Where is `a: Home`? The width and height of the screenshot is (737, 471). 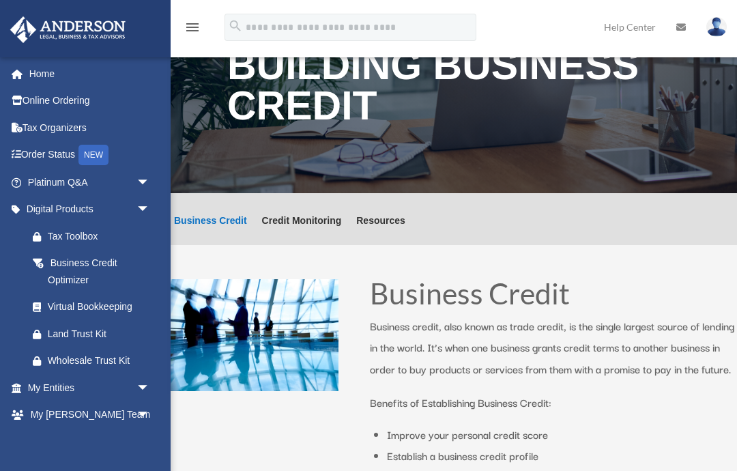 a: Home is located at coordinates (90, 74).